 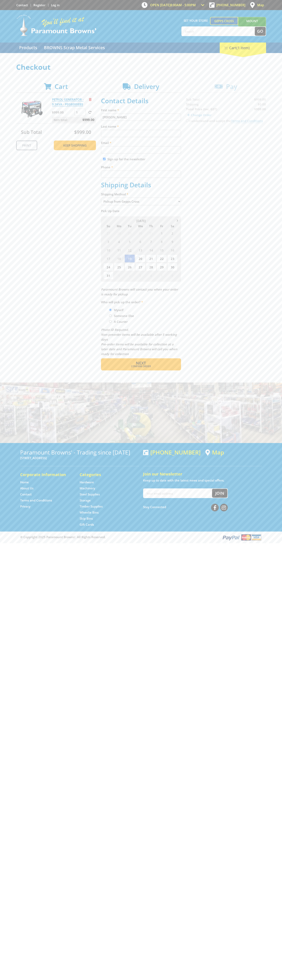 What do you see at coordinates (56, 25) in the screenshot?
I see `img: Paramount Browns'` at bounding box center [56, 25].